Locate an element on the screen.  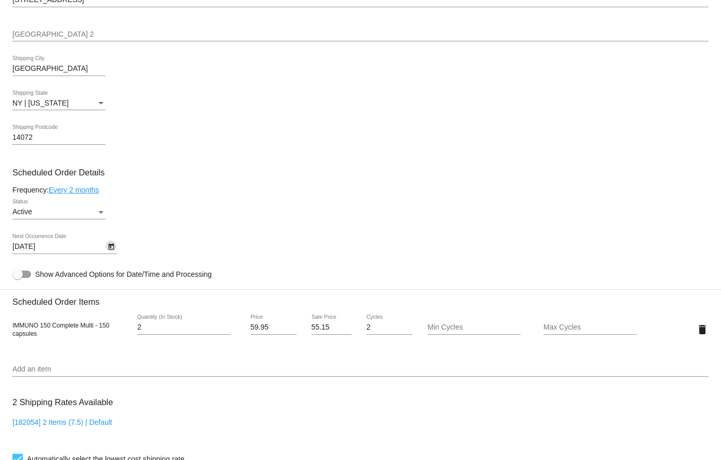
input: Sale Price is located at coordinates (332, 328).